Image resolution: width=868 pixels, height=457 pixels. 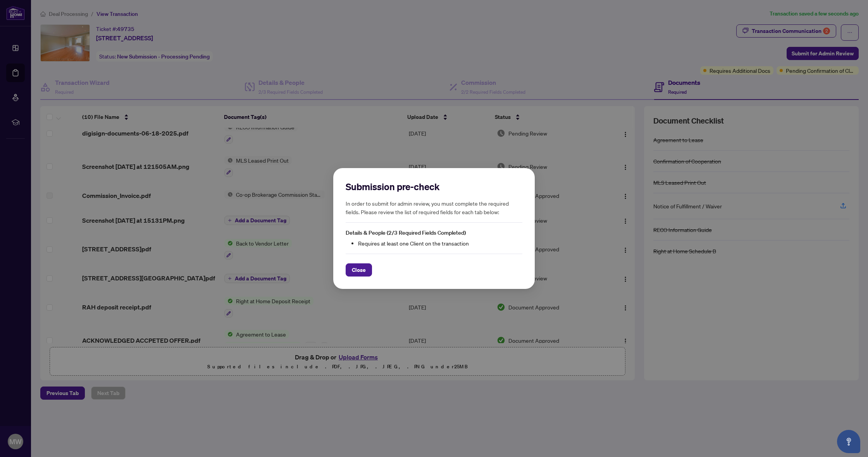 I want to click on span: Details & People (2/3 Required Fields Completed), so click(x=405, y=232).